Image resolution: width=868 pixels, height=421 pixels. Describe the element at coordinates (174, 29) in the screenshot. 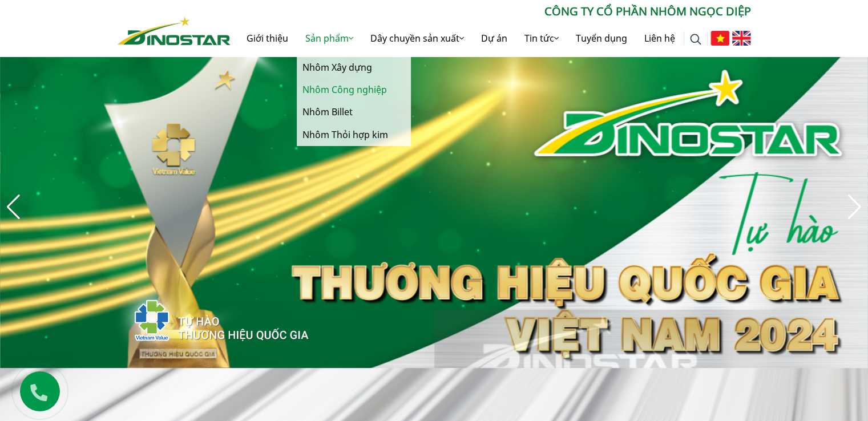

I see `a: Nhôm Dinostar` at that location.